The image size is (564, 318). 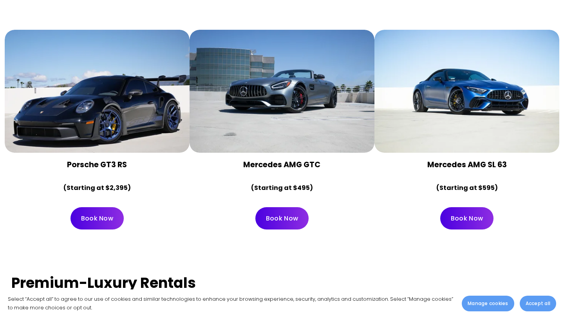 What do you see at coordinates (467, 164) in the screenshot?
I see `strong: Mercedes AMG SL 63` at bounding box center [467, 164].